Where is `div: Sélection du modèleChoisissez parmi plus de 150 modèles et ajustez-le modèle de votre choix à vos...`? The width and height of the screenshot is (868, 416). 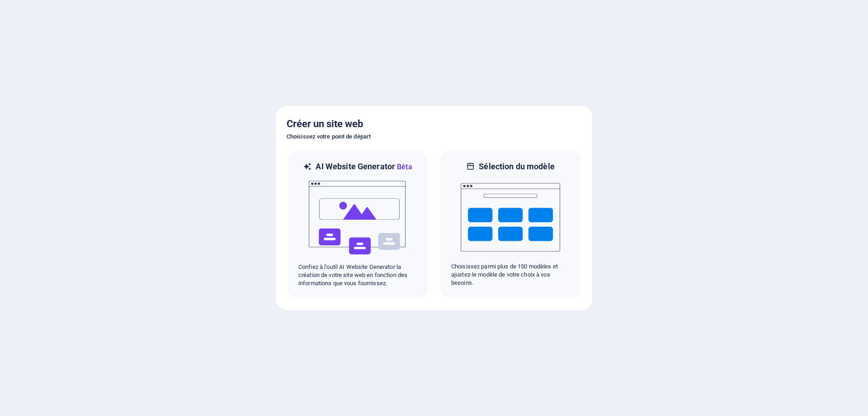 div: Sélection du modèleChoisissez parmi plus de 150 modèles et ajustez-le modèle de votre choix à vos... is located at coordinates (511, 224).